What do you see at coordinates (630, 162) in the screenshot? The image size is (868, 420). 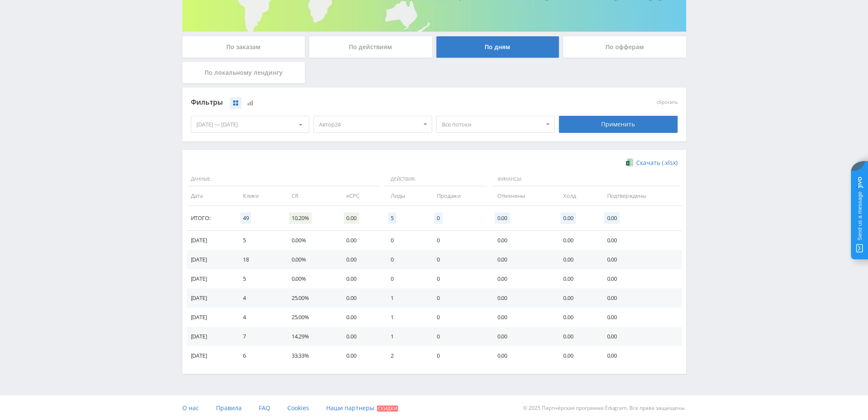 I see `img: xlsx` at bounding box center [630, 162].